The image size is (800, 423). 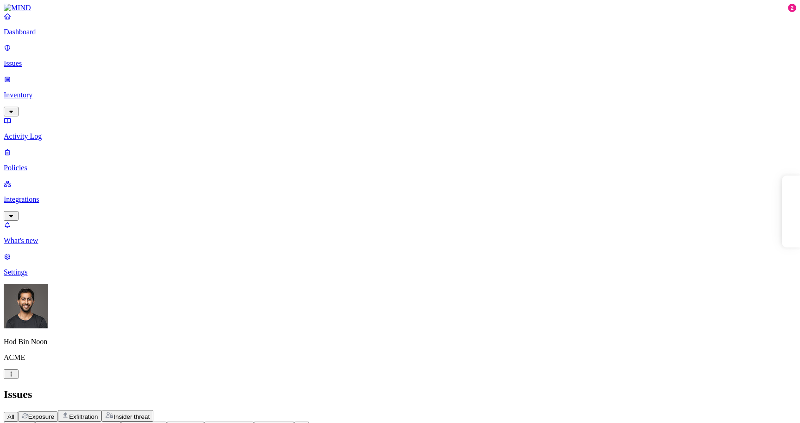 What do you see at coordinates (400, 272) in the screenshot?
I see `p: Settings` at bounding box center [400, 272].